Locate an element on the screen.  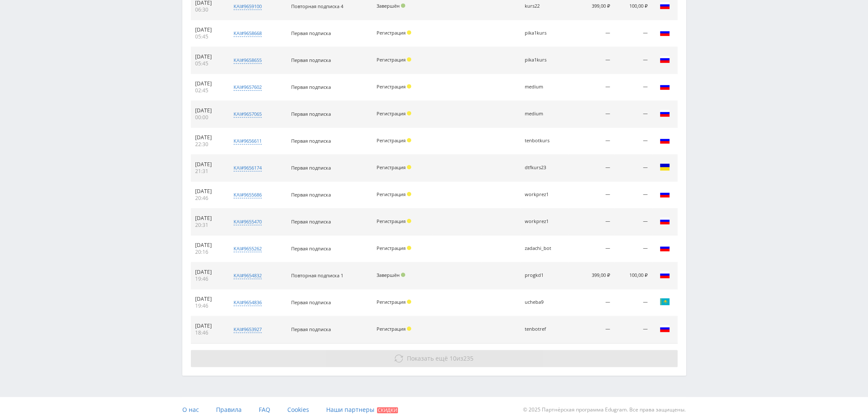
div: tenbotkurs is located at coordinates (544, 141).